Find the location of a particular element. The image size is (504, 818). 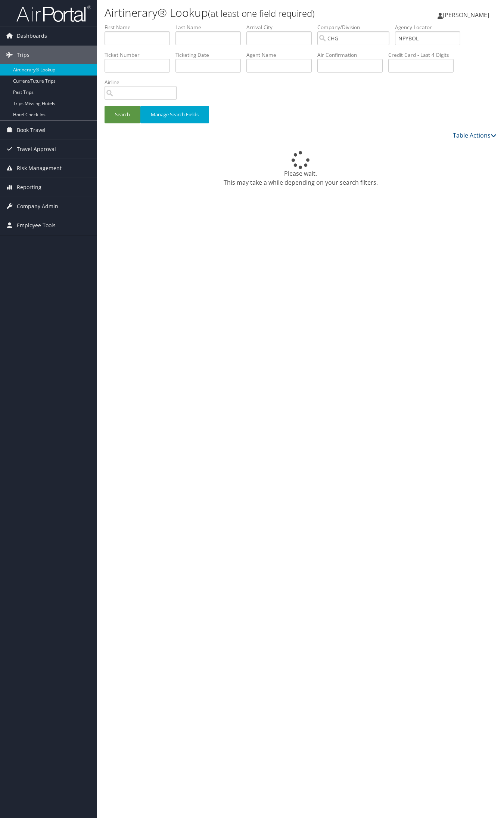

img: airportal-logo.png is located at coordinates (54, 14).